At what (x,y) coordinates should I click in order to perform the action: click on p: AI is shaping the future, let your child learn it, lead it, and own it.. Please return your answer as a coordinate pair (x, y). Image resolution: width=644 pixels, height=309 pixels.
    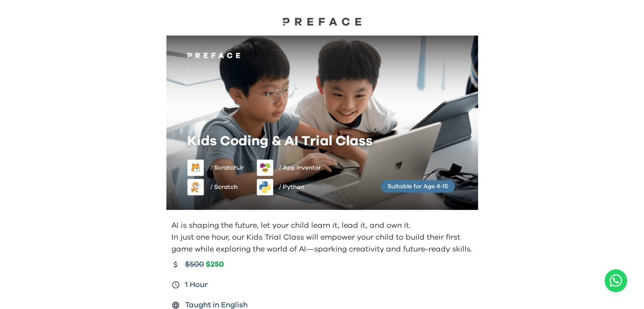
    Looking at the image, I should click on (323, 226).